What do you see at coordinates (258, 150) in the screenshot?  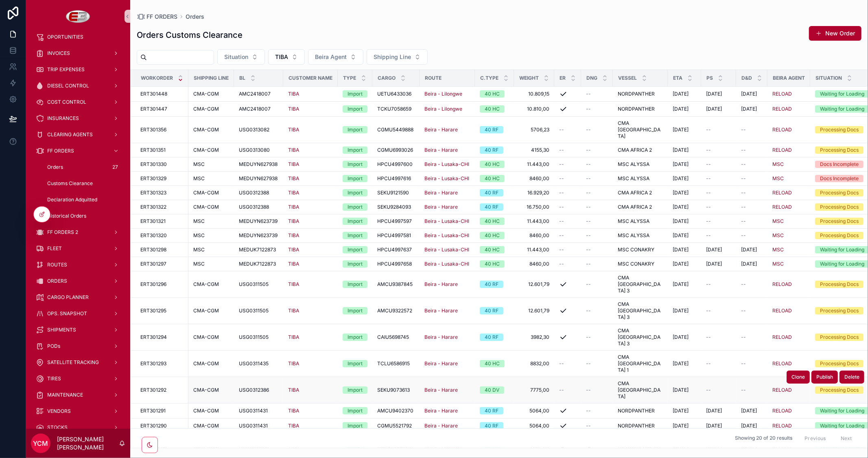 I see `a: USG0313080` at bounding box center [258, 150].